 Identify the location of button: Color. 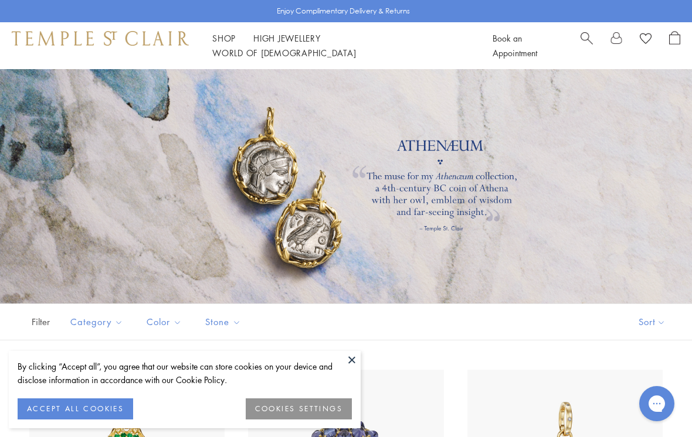
(164, 322).